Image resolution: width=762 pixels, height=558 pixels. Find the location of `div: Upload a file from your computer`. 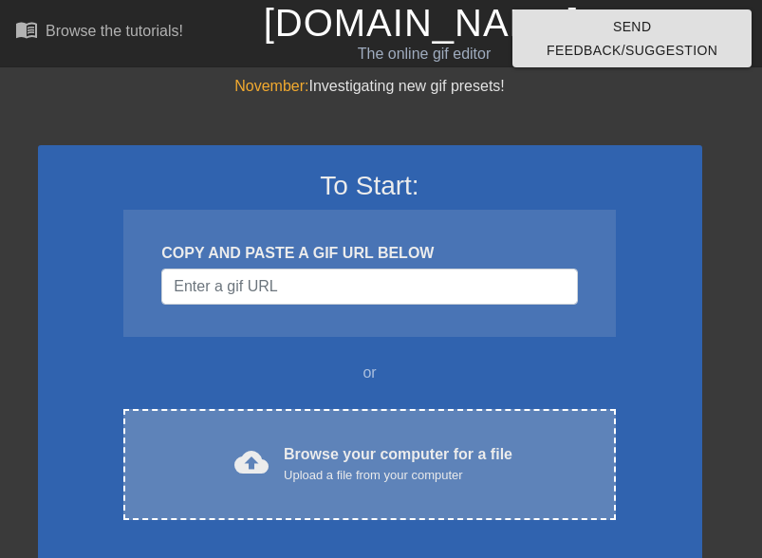

div: Upload a file from your computer is located at coordinates (397, 475).